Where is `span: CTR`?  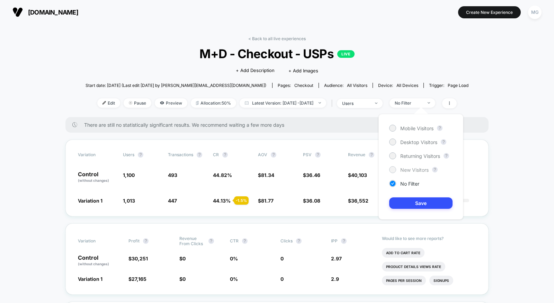
span: CTR is located at coordinates (234, 240).